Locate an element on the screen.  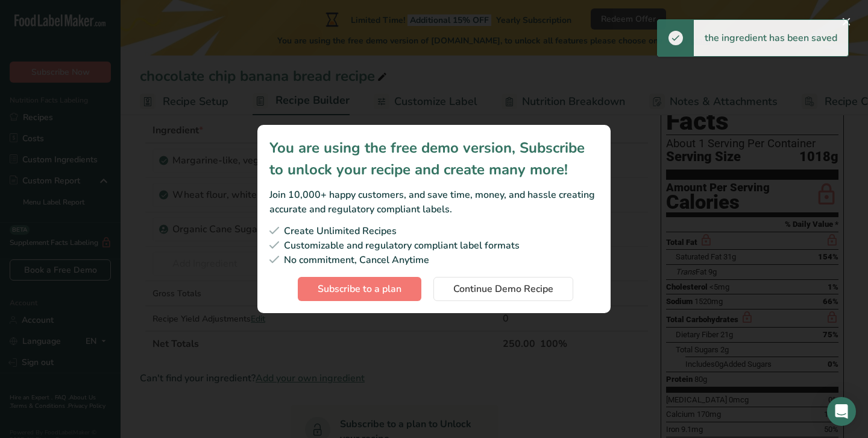
div: Join 10,000+ happy customers, and save time, money, and hassle creating accurate and regulatory c... is located at coordinates (434, 202).